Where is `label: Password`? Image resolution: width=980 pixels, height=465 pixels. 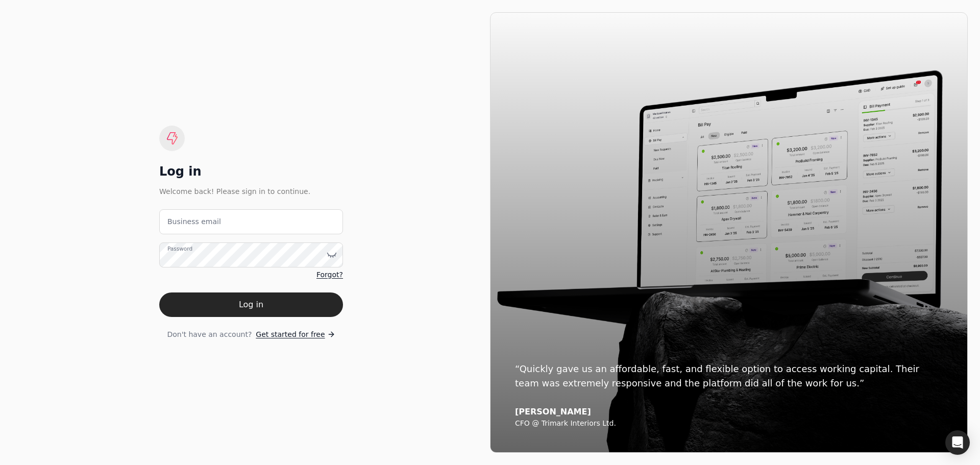
label: Password is located at coordinates (179, 248).